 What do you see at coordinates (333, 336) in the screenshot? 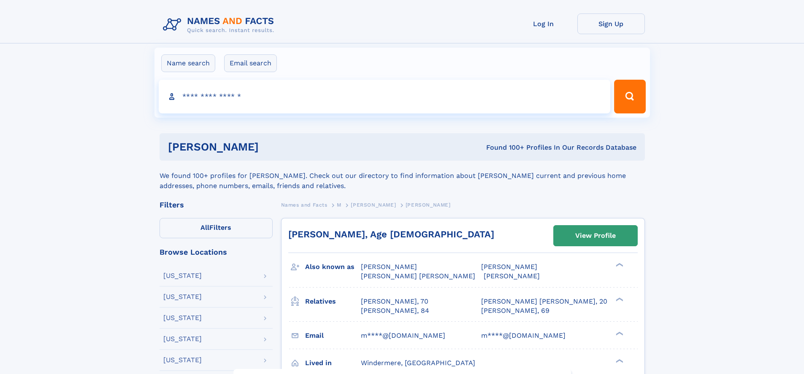
I see `h3: Email` at bounding box center [333, 336].